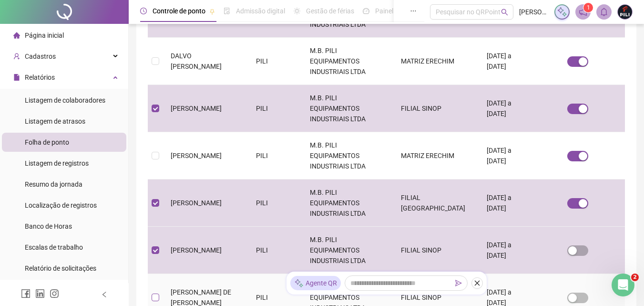  I want to click on span: Gestão de férias, so click(330, 11).